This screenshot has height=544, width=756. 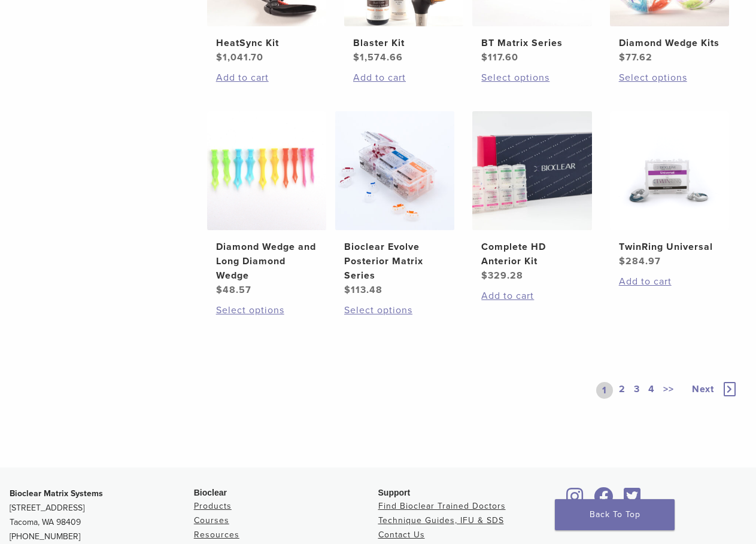 What do you see at coordinates (213, 506) in the screenshot?
I see `a: Products` at bounding box center [213, 506].